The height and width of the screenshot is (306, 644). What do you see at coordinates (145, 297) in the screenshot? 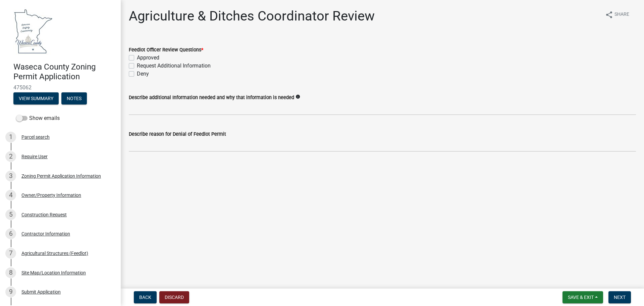
I see `span: Back` at bounding box center [145, 297].